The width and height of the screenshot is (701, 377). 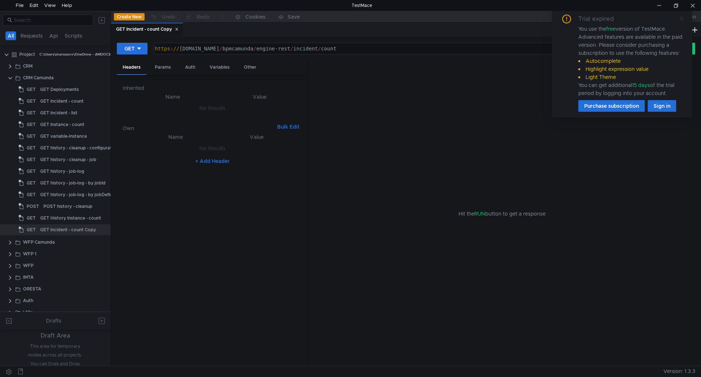 I want to click on div: C:\Users\morozovv\OneDrive - AMDOCS\Documents\TestMace\Project, so click(x=101, y=54).